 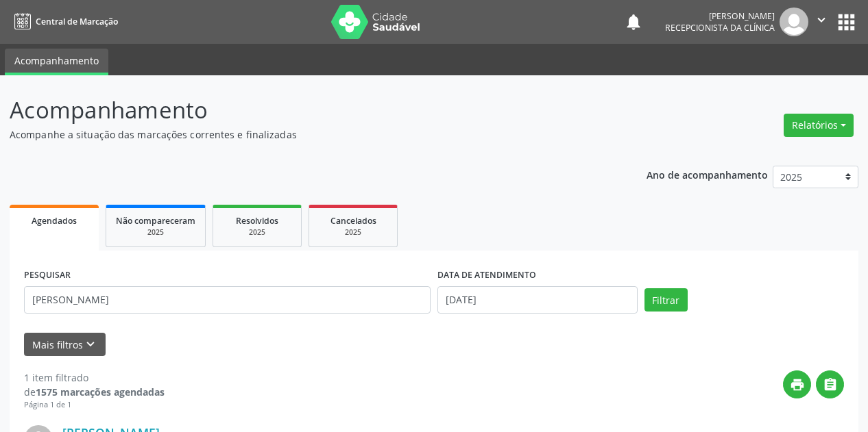 I want to click on span: Não compareceram, so click(x=156, y=221).